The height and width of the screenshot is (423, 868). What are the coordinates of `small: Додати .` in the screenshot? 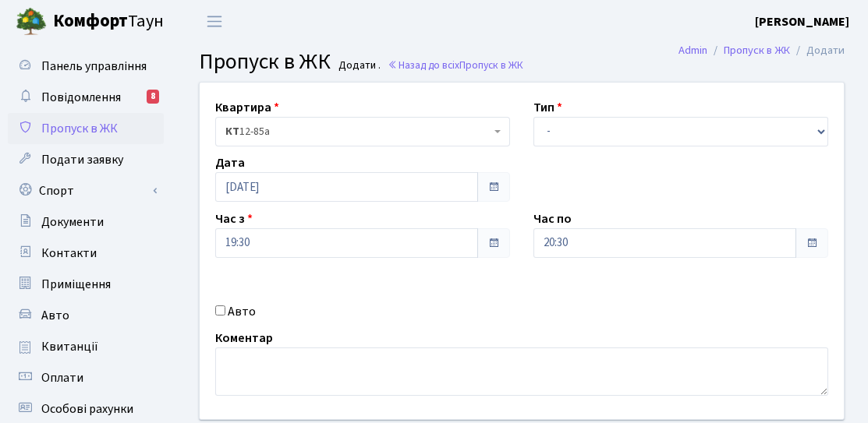 It's located at (358, 65).